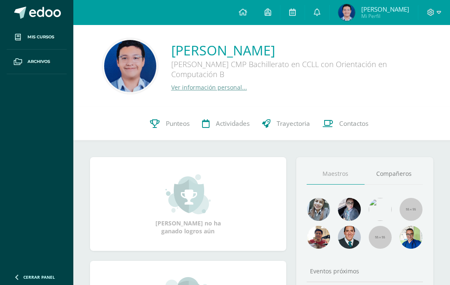  What do you see at coordinates (293, 123) in the screenshot?
I see `span: Trayectoria` at bounding box center [293, 123].